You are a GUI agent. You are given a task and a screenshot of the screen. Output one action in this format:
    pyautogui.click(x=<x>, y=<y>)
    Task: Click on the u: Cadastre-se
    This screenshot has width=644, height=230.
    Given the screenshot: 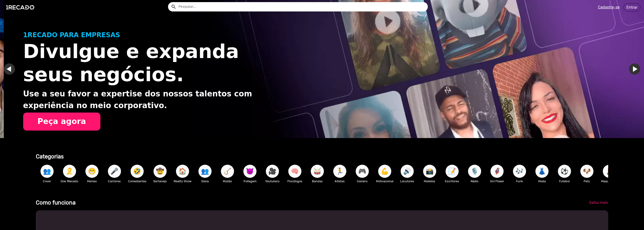 What is the action you would take?
    pyautogui.click(x=608, y=7)
    